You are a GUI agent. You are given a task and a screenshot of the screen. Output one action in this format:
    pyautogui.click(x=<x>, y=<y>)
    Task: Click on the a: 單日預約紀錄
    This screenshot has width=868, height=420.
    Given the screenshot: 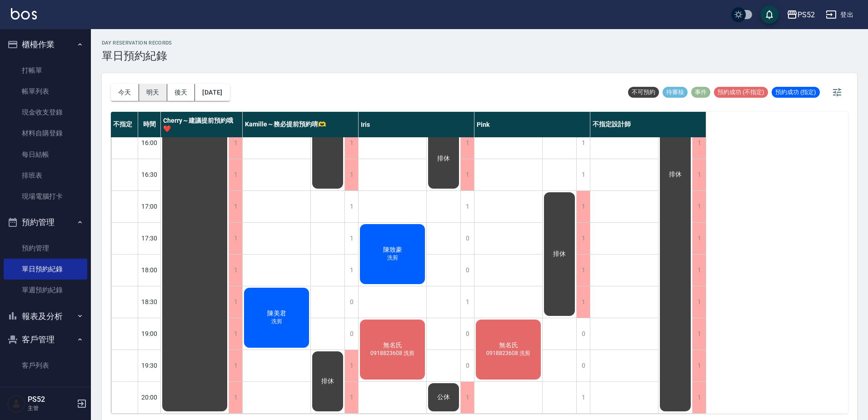 What is the action you would take?
    pyautogui.click(x=46, y=269)
    